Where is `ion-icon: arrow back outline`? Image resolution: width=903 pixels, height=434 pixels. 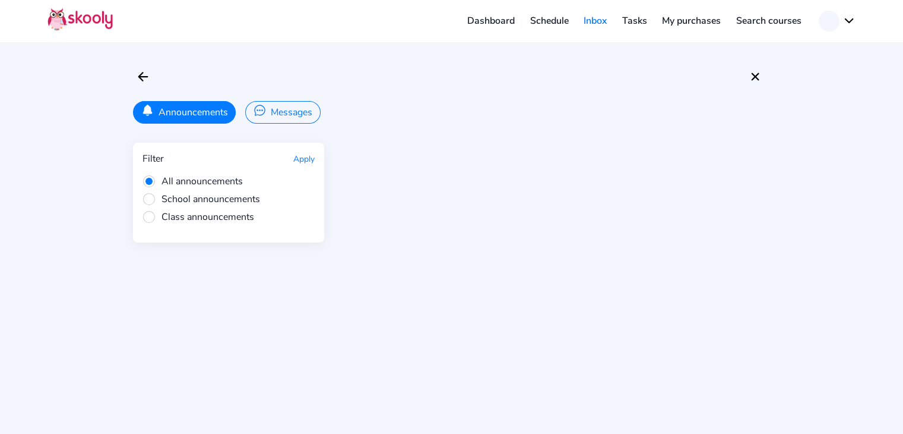 ion-icon: arrow back outline is located at coordinates (143, 77).